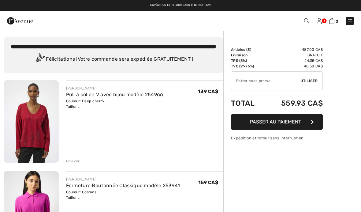 The width and height of the screenshot is (361, 212). What do you see at coordinates (319, 21) in the screenshot?
I see `img: Mes infos` at bounding box center [319, 21].